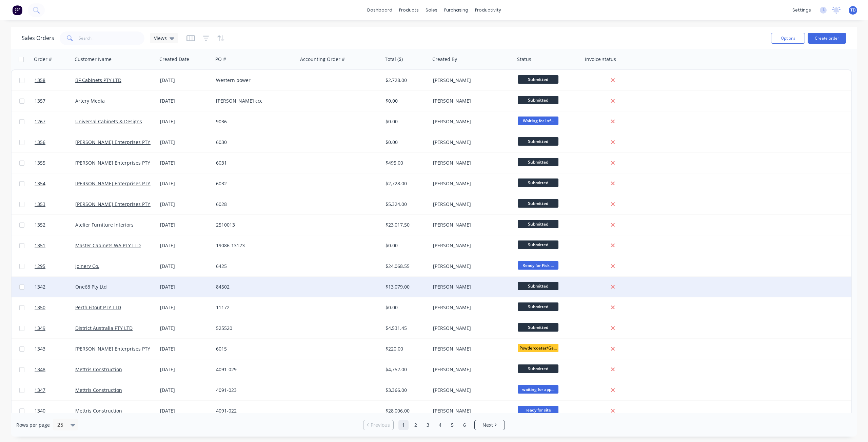 The image size is (868, 442). I want to click on a: One68 Pty Ltd, so click(91, 286).